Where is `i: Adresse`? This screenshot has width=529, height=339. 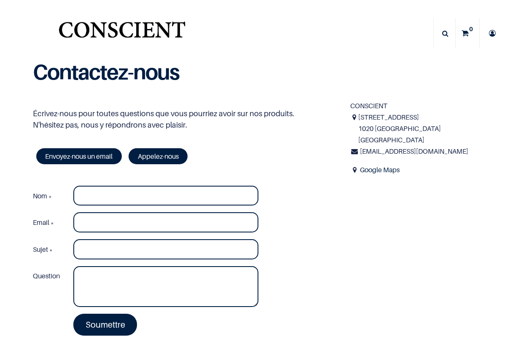
i: Adresse is located at coordinates (354, 117).